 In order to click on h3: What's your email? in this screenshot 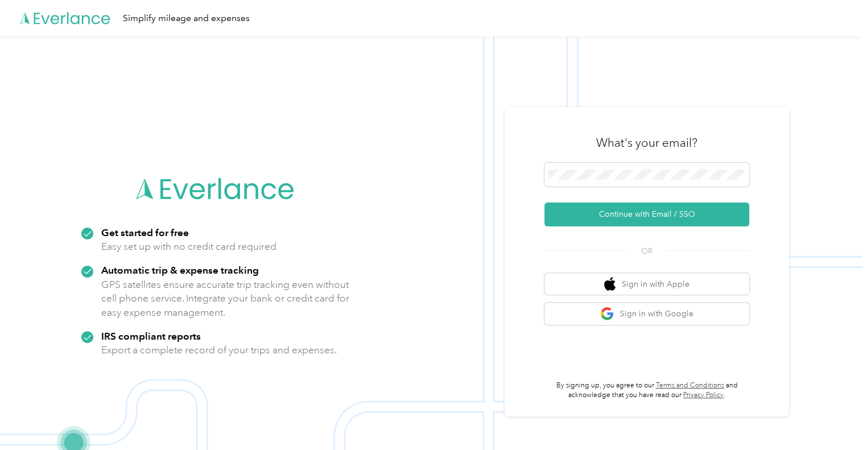, I will do `click(647, 143)`.